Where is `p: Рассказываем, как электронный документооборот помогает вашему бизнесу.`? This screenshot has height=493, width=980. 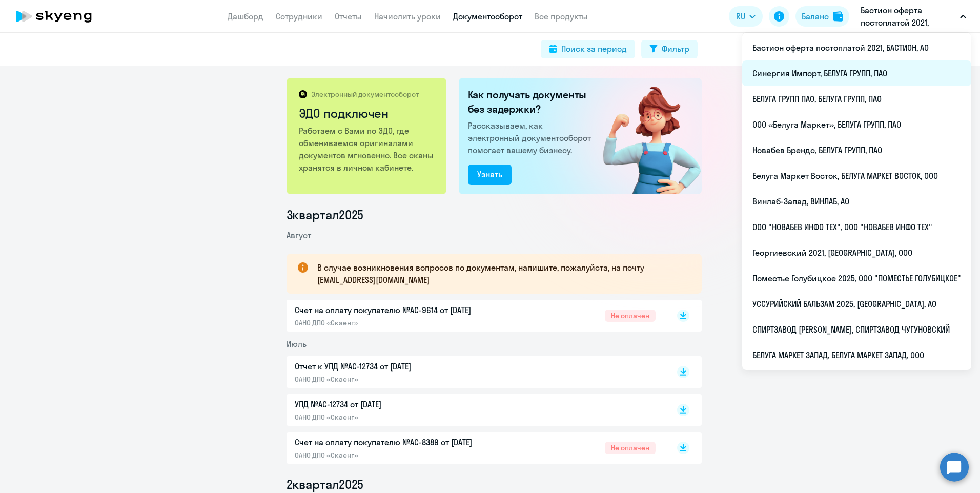
p: Рассказываем, как электронный документооборот помогает вашему бизнесу. is located at coordinates (532, 138).